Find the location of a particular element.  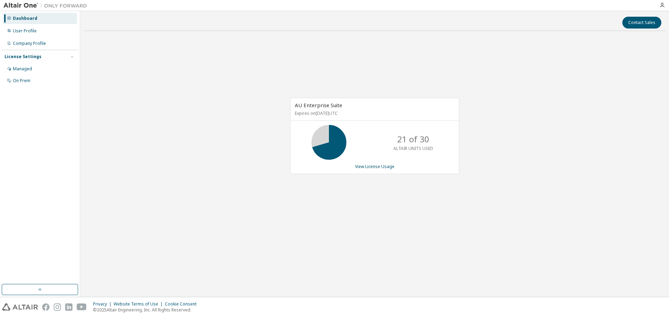

div: Dashboard is located at coordinates (25, 18).